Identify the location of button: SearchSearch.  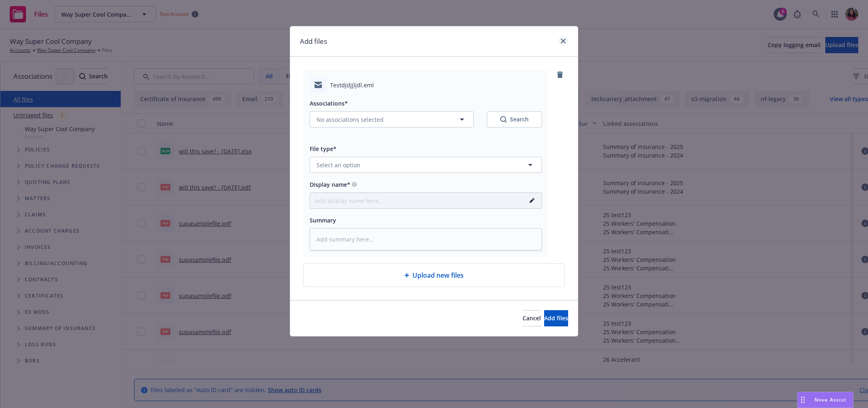
(515, 119).